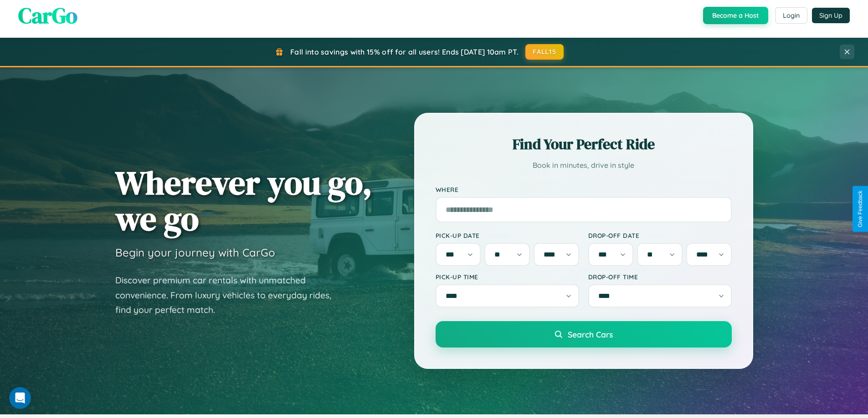  Describe the element at coordinates (584, 189) in the screenshot. I see `label: Where` at that location.